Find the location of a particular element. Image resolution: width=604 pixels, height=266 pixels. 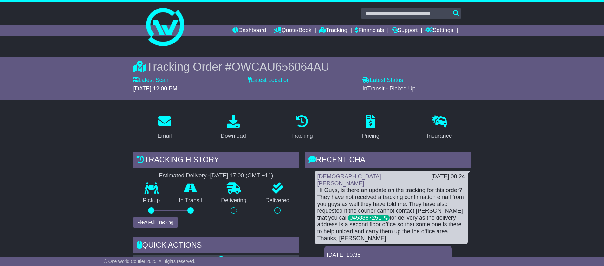

label: Latest Status is located at coordinates (382, 80).